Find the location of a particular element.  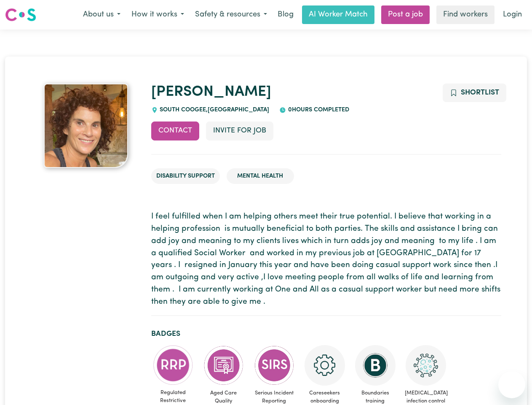

span: 0 hours completed is located at coordinates (318, 110).